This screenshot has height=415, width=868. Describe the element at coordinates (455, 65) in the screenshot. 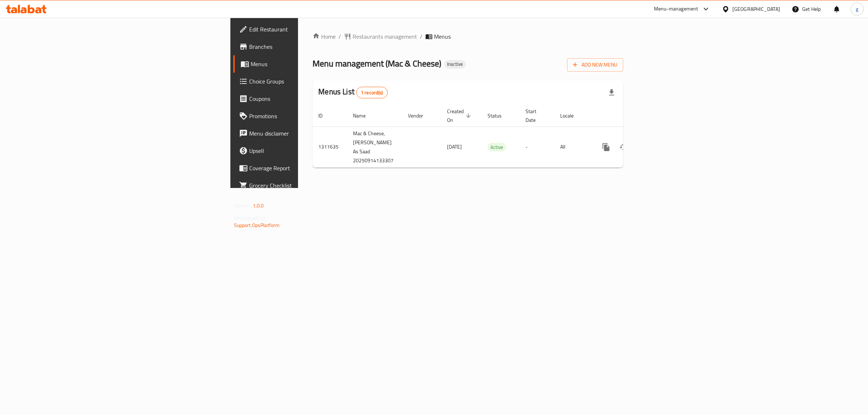

I see `div: Inactive` at that location.